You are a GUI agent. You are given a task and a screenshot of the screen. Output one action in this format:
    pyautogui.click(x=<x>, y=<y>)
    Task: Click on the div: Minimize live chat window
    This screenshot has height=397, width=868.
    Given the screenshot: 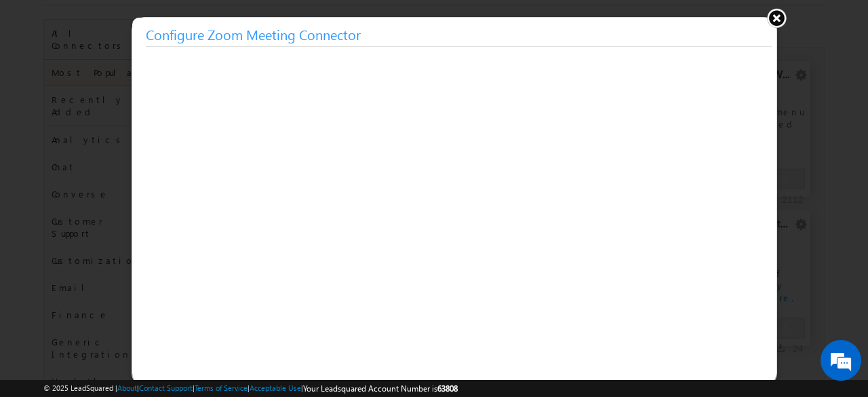 What is the action you would take?
    pyautogui.click(x=239, y=23)
    